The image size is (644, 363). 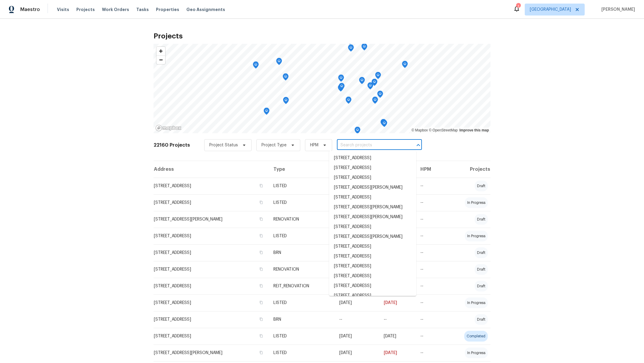 I want to click on span: HPM, so click(x=314, y=145).